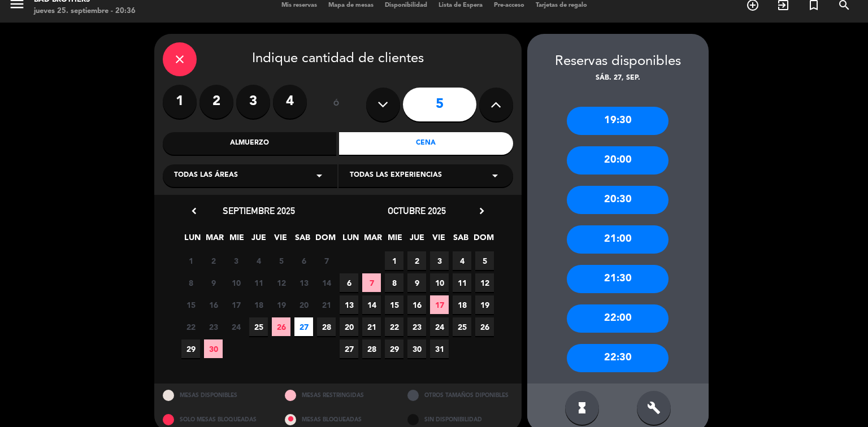 The image size is (868, 427). What do you see at coordinates (617, 160) in the screenshot?
I see `div: 20:00` at bounding box center [617, 160].